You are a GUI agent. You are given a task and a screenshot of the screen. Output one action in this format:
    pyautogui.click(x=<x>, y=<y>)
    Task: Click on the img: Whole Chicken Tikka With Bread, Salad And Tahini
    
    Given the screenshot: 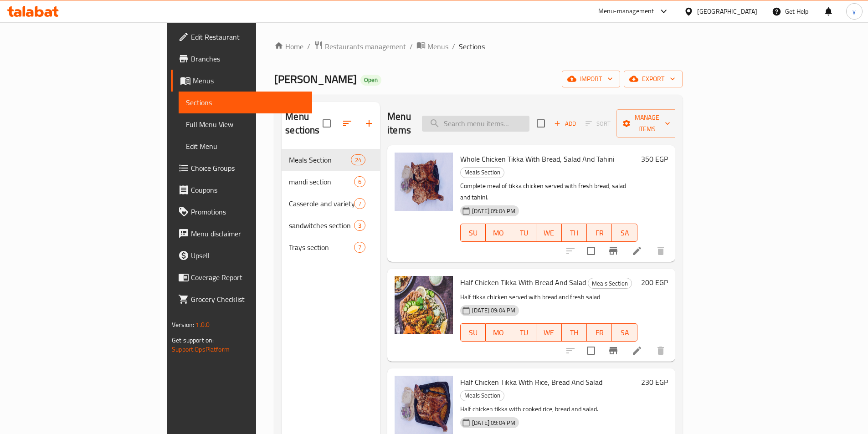 What is the action you would take?
    pyautogui.click(x=424, y=182)
    